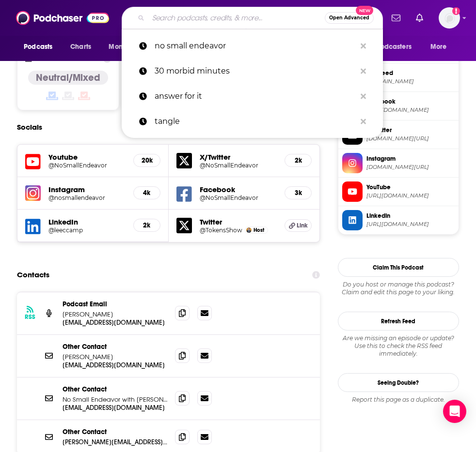 The image size is (476, 452). What do you see at coordinates (252, 96) in the screenshot?
I see `a: answer for it` at bounding box center [252, 96].